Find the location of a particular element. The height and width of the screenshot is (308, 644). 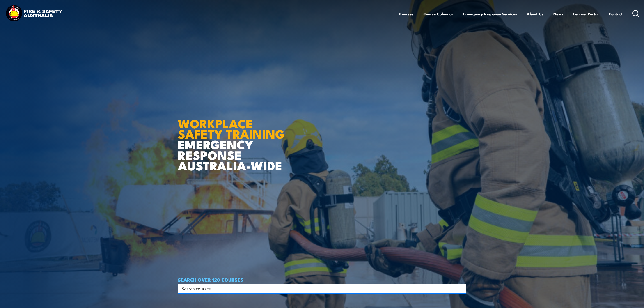

h4: SEARCH OVER 120 COURSES is located at coordinates (322, 280).